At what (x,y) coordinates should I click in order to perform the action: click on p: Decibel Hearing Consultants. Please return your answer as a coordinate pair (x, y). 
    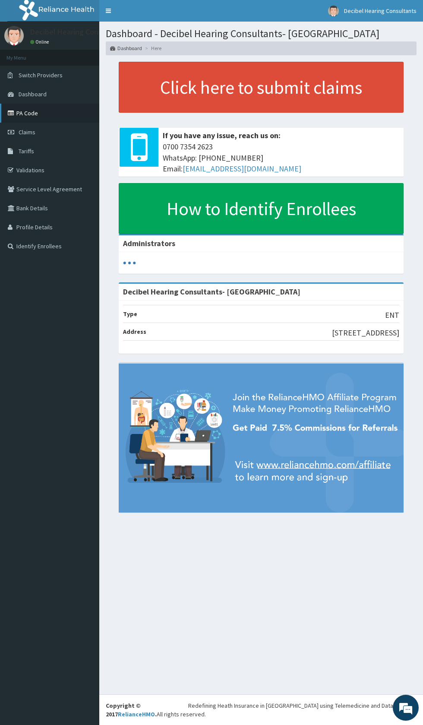
    Looking at the image, I should click on (78, 32).